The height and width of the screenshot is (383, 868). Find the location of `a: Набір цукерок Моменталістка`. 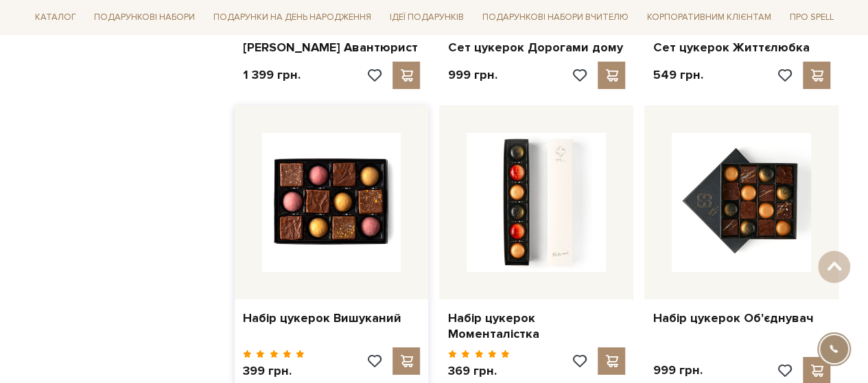

a: Набір цукерок Моменталістка is located at coordinates (536, 326).